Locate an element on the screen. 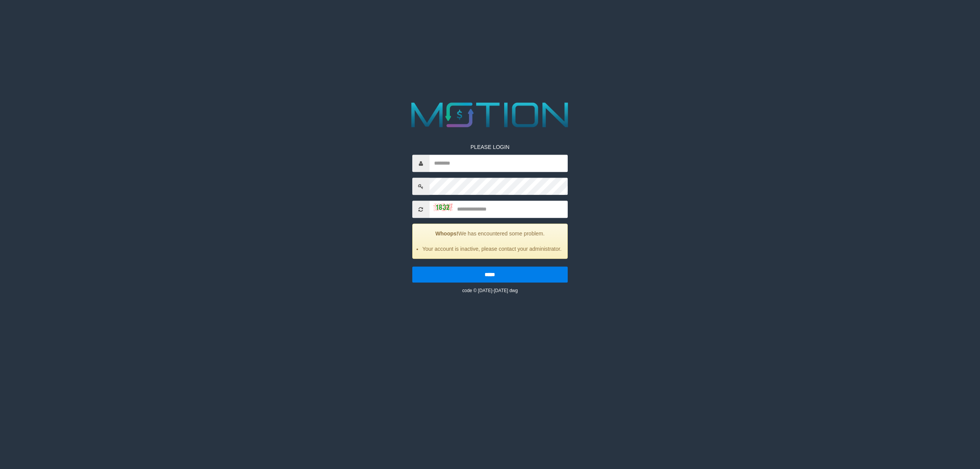  img: captcha is located at coordinates (443, 208).